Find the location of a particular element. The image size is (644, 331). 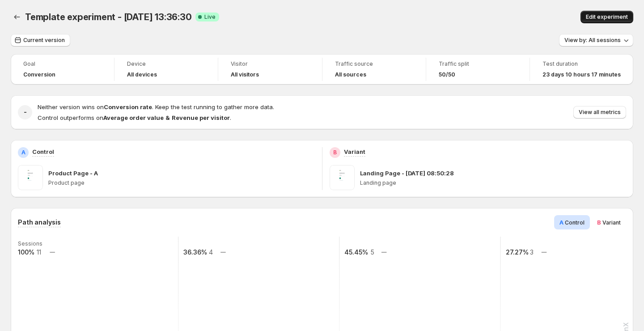

span: B is located at coordinates (599, 222).